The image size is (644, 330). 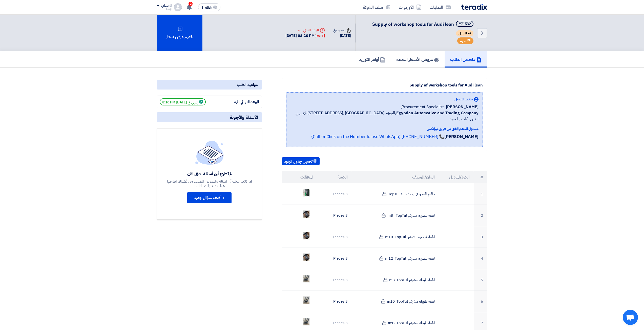 What do you see at coordinates (480, 280) in the screenshot?
I see `td: 5` at bounding box center [480, 280].